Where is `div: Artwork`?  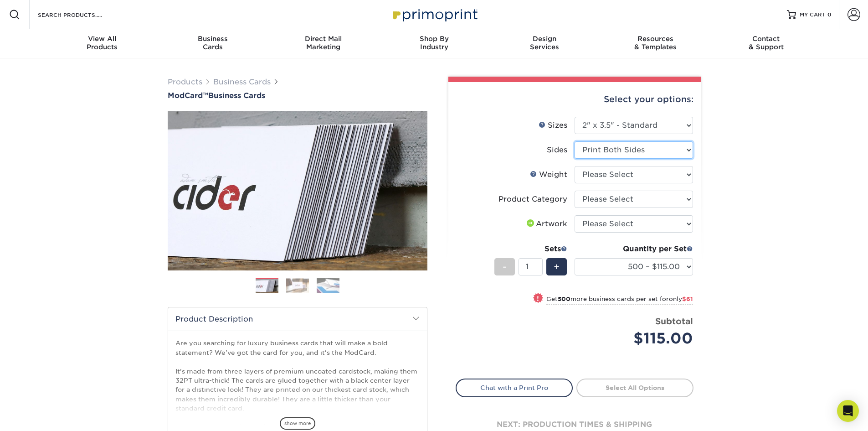
div: Artwork is located at coordinates (546, 224).